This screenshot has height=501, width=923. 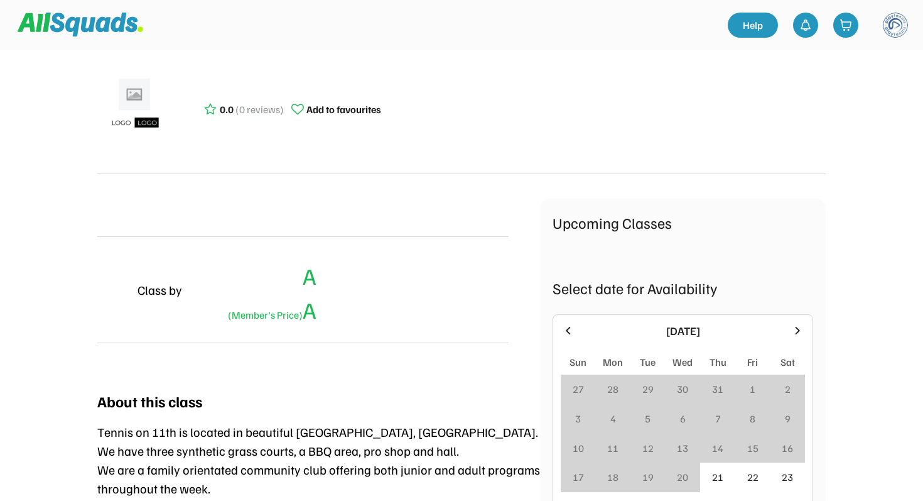 I want to click on div: 29, so click(x=648, y=389).